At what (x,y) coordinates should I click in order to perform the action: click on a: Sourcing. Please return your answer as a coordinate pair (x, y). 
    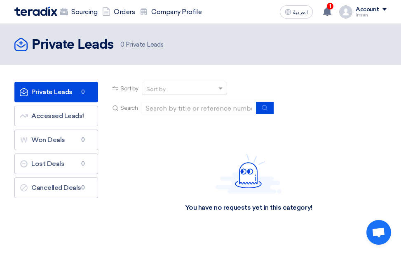
    Looking at the image, I should click on (78, 12).